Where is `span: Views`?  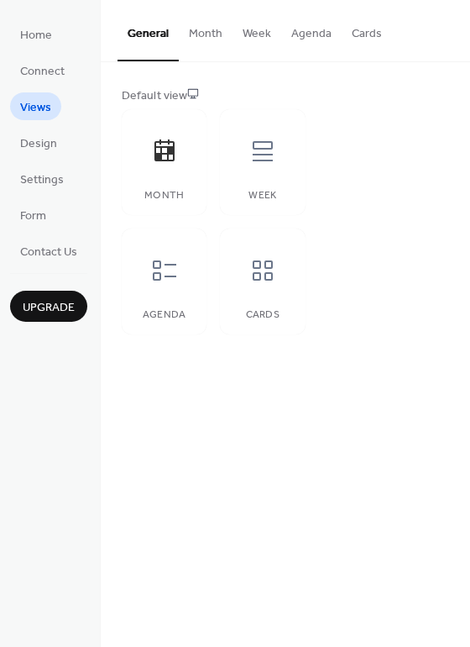 span: Views is located at coordinates (35, 107).